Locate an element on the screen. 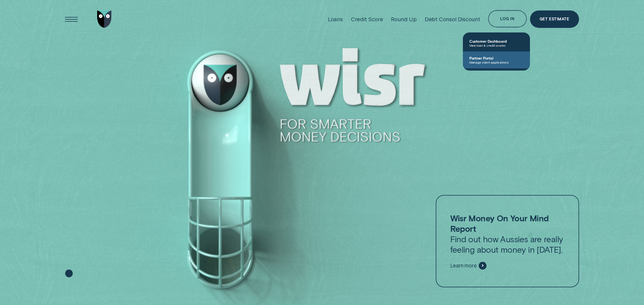 The height and width of the screenshot is (305, 644). a: Customer DashboardView loan & credit scores is located at coordinates (496, 43).